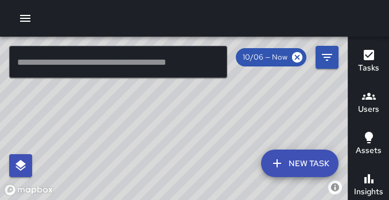 The image size is (389, 200). What do you see at coordinates (265, 57) in the screenshot?
I see `span: 10/06 — Now` at bounding box center [265, 57].